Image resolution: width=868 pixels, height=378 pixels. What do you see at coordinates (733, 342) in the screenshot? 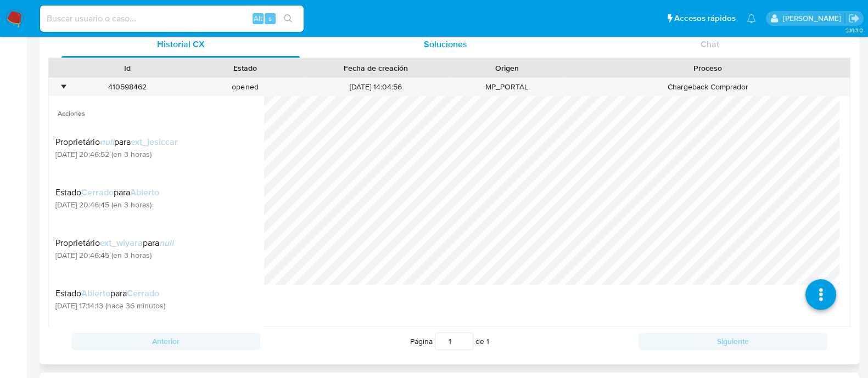
I see `button: Siguiente` at bounding box center [733, 342].